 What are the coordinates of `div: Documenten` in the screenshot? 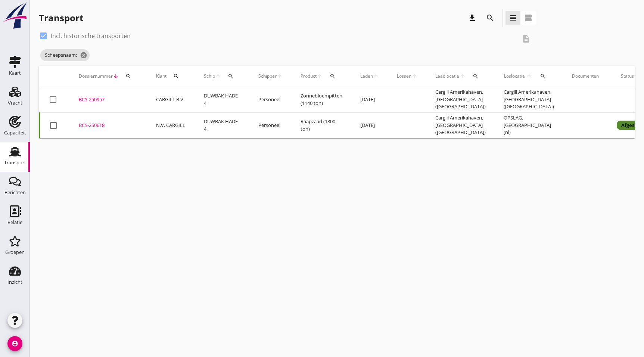 It's located at (585, 76).